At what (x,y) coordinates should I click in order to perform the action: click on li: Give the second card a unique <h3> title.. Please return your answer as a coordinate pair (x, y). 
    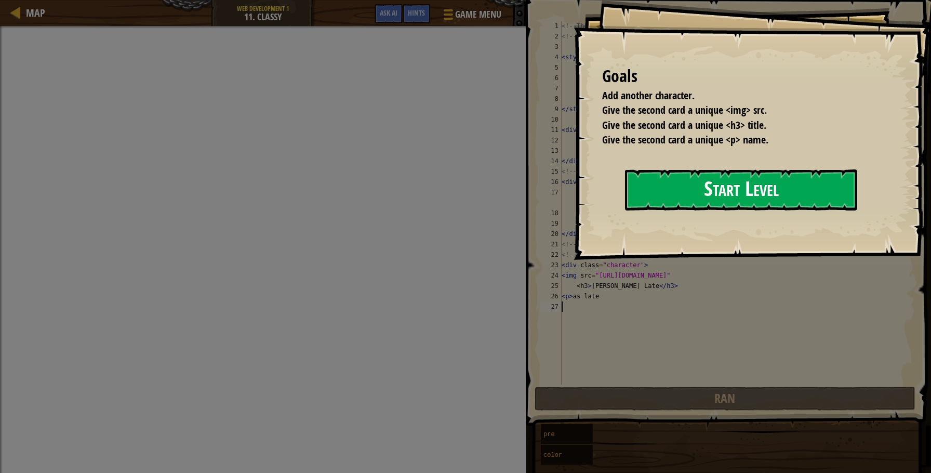
    Looking at the image, I should click on (730, 125).